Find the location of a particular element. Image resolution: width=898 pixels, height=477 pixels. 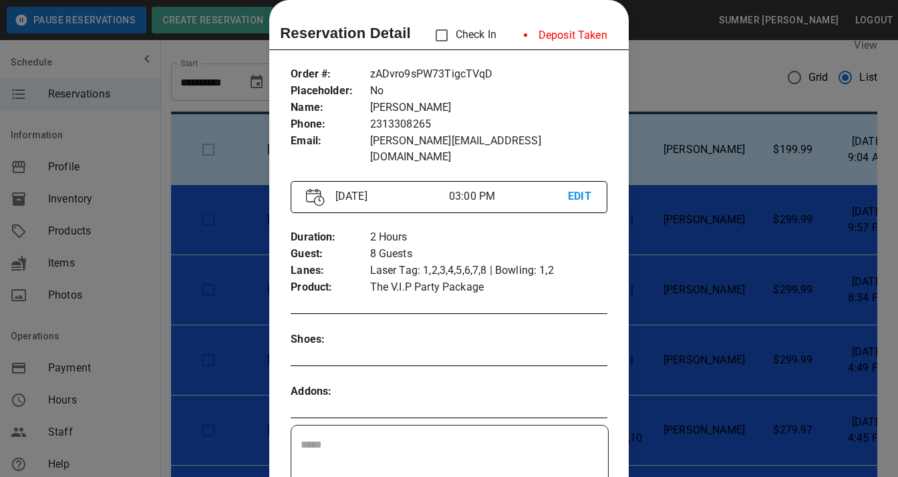

p: Reservation Detail is located at coordinates (346, 33).